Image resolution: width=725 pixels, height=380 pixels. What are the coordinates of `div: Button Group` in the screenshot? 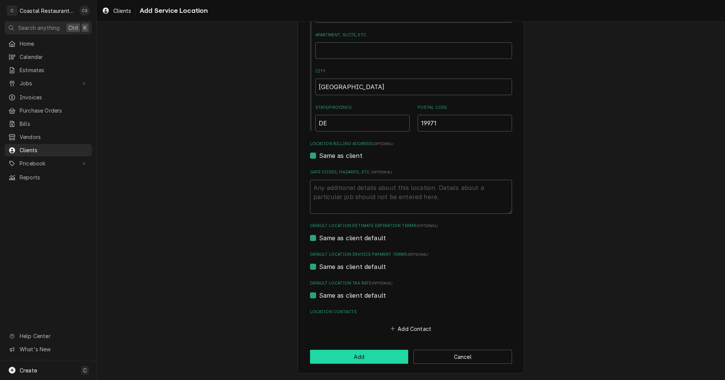 It's located at (411, 356).